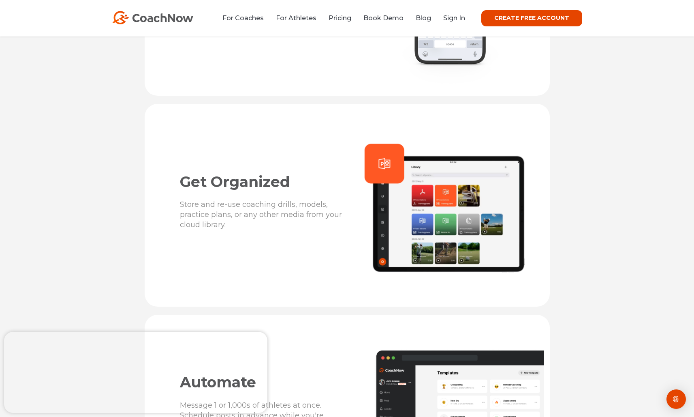 The width and height of the screenshot is (694, 417). I want to click on div: Open Intercom Messenger, so click(676, 399).